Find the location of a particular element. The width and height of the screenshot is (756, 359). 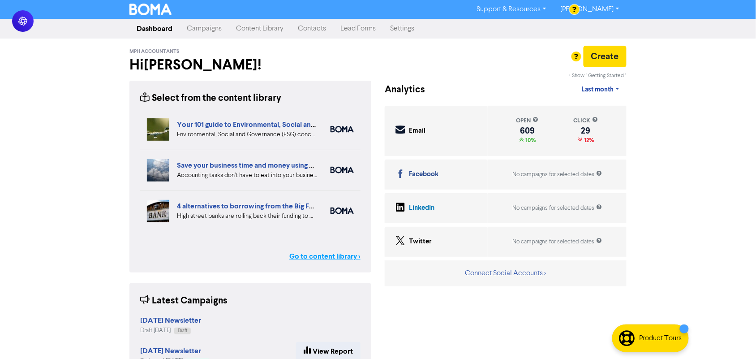

span: 12% is located at coordinates (588, 140).